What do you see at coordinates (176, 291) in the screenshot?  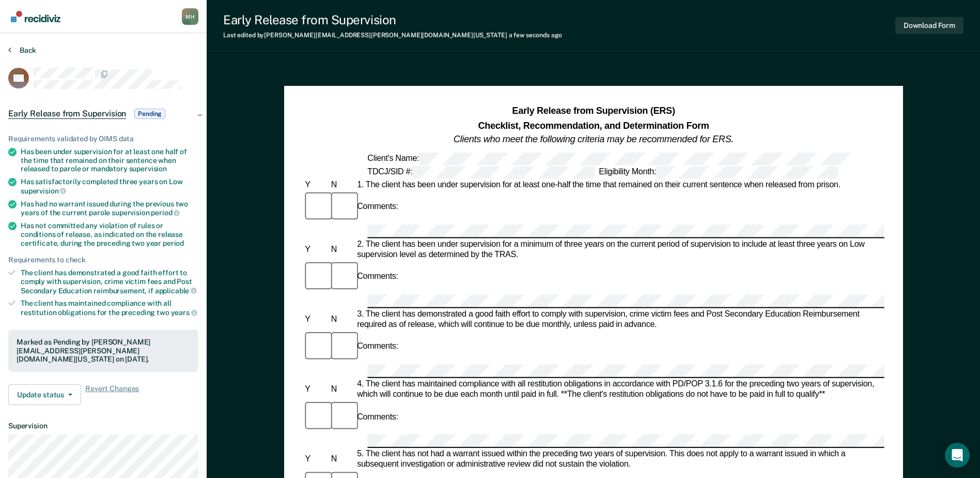 I see `span: applicable` at bounding box center [176, 291].